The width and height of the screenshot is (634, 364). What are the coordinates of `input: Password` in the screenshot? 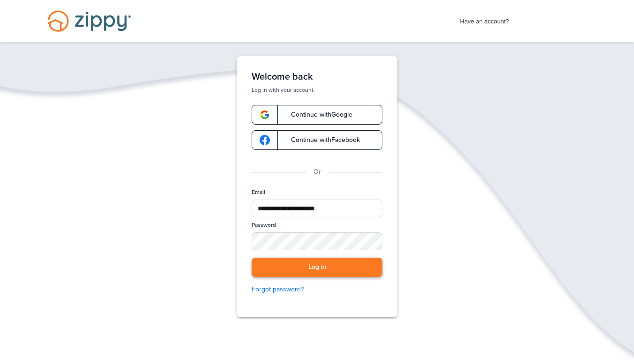 It's located at (317, 242).